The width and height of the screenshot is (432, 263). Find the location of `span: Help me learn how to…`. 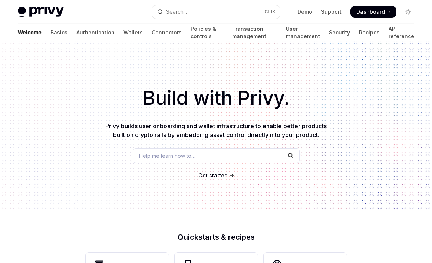

span: Help me learn how to… is located at coordinates (167, 156).